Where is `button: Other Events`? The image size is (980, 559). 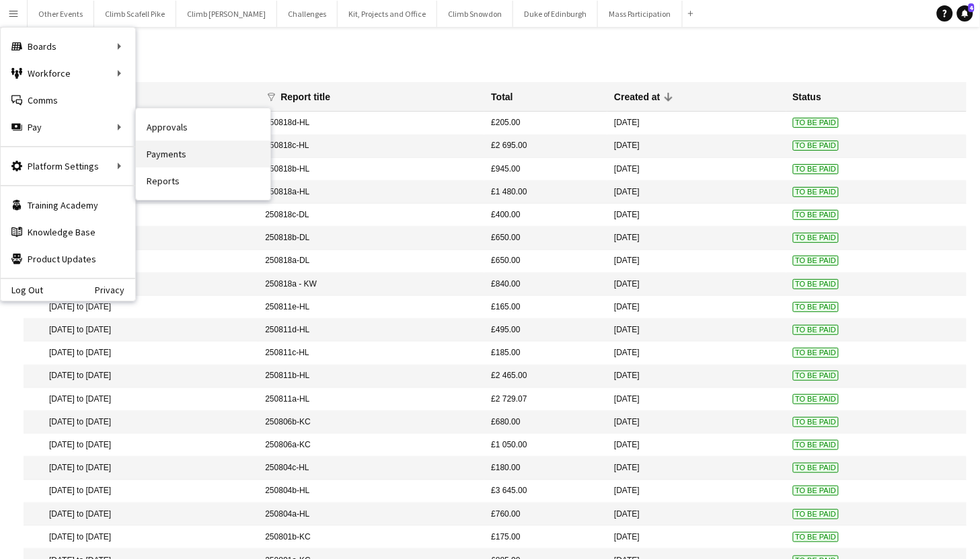
button: Other Events is located at coordinates (61, 13).